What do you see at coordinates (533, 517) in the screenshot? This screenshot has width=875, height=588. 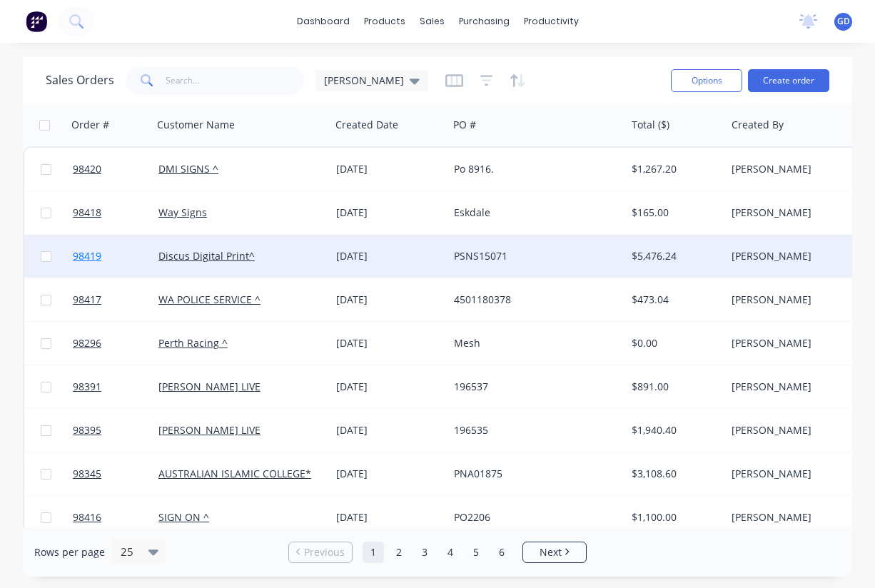 I see `div: PO2206` at bounding box center [533, 517].